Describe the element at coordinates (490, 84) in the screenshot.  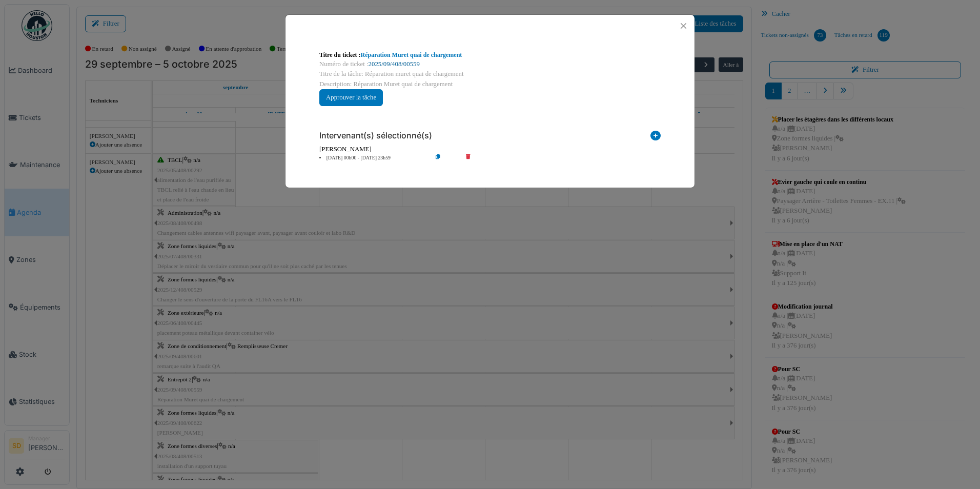
I see `div: Description: Réparation Muret quai de chargement` at that location.